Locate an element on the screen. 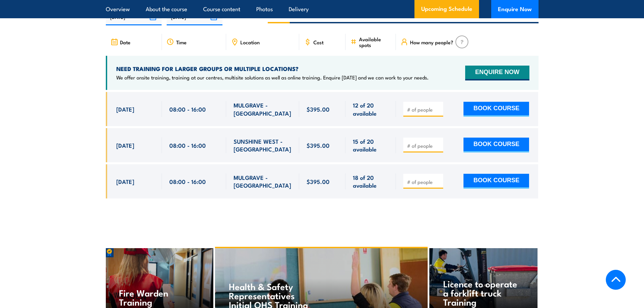 This screenshot has height=308, width=644. span: Location is located at coordinates (250, 42).